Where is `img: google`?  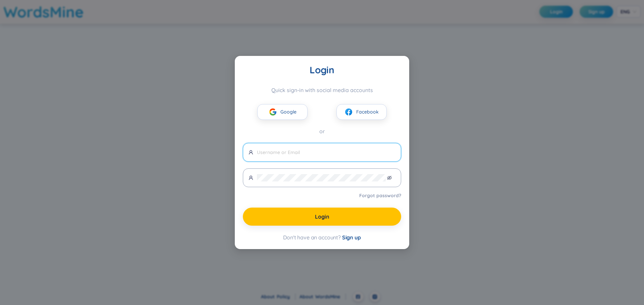
img: google is located at coordinates (273, 112).